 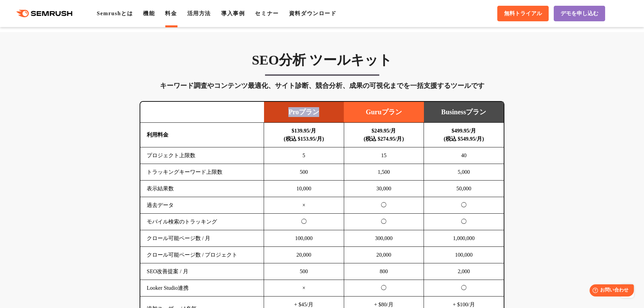 What do you see at coordinates (384, 112) in the screenshot?
I see `td: Guruプラン` at bounding box center [384, 112].